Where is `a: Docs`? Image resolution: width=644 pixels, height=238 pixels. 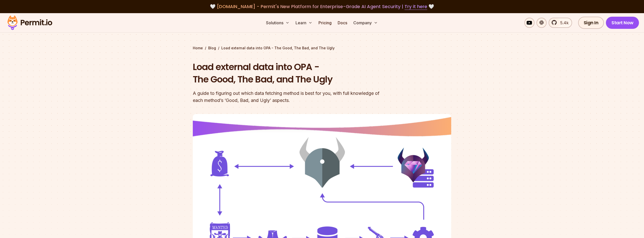 a: Docs is located at coordinates (343, 22).